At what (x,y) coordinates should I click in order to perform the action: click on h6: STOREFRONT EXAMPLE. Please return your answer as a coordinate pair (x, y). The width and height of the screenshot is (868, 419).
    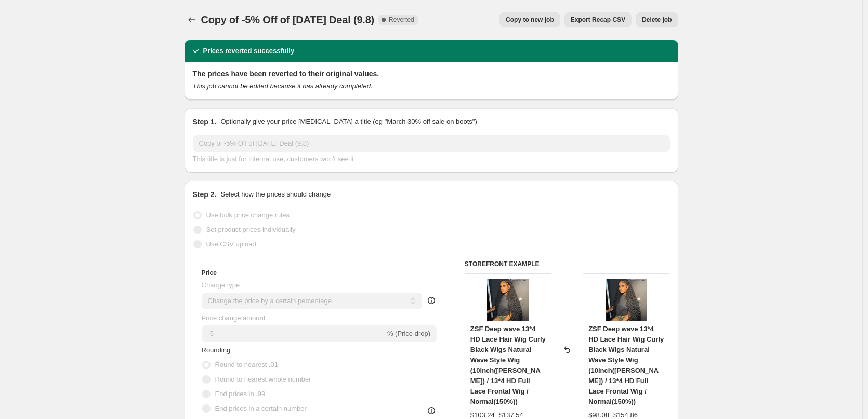
    Looking at the image, I should click on (567, 264).